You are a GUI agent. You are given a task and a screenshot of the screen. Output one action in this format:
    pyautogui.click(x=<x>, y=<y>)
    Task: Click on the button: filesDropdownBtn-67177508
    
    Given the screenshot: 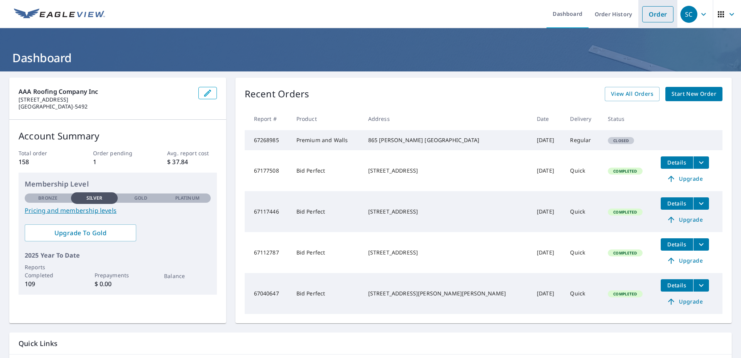 What is the action you would take?
    pyautogui.click(x=701, y=162)
    